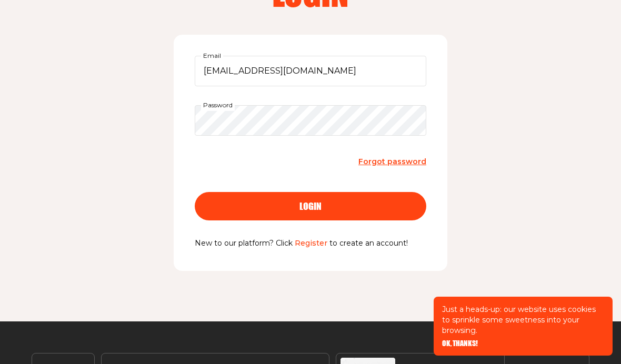 The image size is (621, 364). What do you see at coordinates (311, 243) in the screenshot?
I see `a: Register` at bounding box center [311, 243].